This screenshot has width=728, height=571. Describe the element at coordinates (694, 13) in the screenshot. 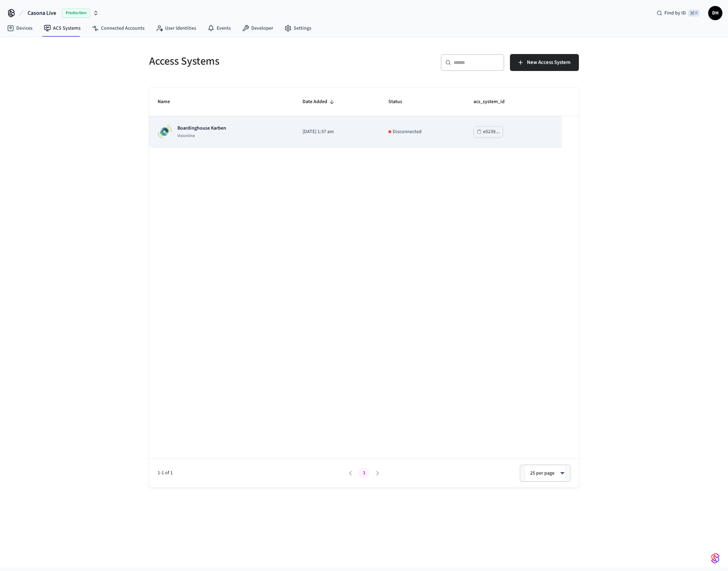

I see `span: ⌘ K` at that location.